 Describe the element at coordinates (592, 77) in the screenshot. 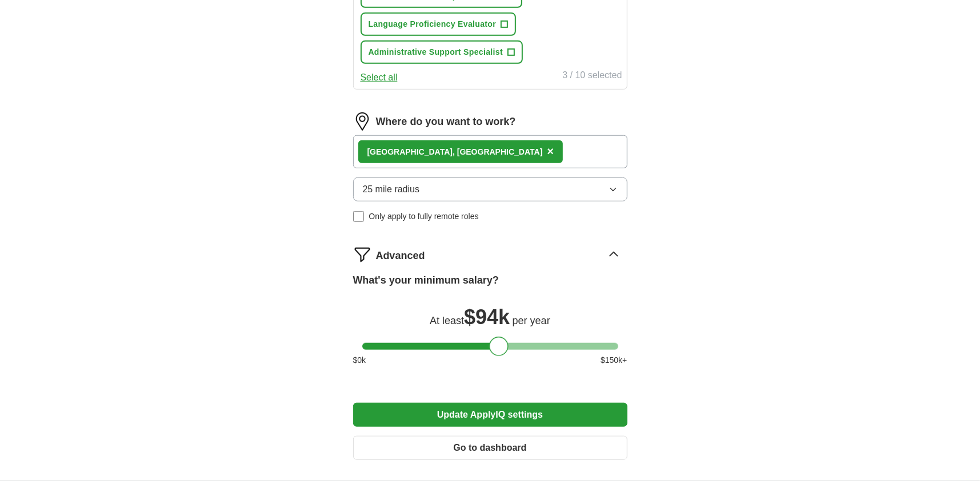

I see `div: 3 / 10 selected` at that location.